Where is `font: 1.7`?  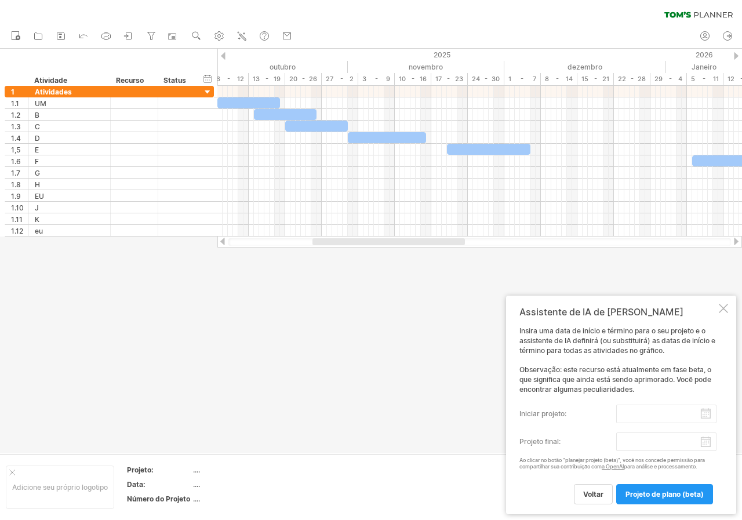
font: 1.7 is located at coordinates (16, 173).